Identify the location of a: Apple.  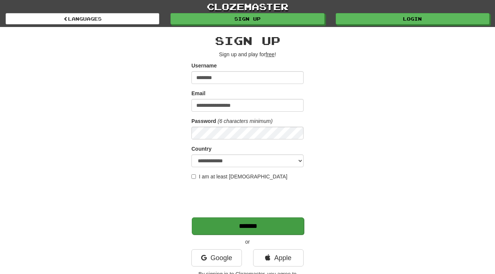
(278, 257).